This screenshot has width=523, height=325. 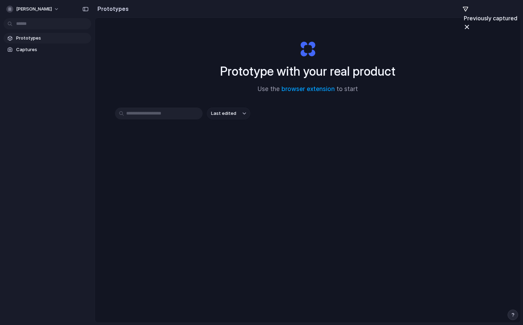 What do you see at coordinates (52, 38) in the screenshot?
I see `span: Prototypes` at bounding box center [52, 38].